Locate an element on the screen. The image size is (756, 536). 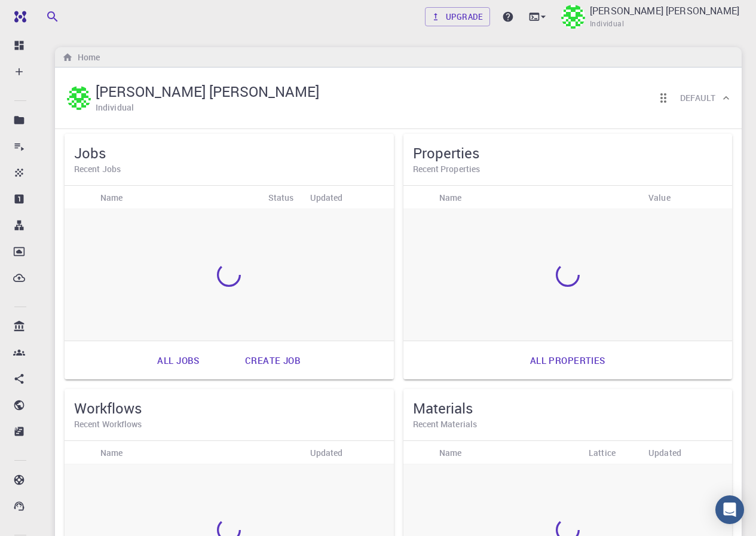
h6: Home is located at coordinates (86, 57).